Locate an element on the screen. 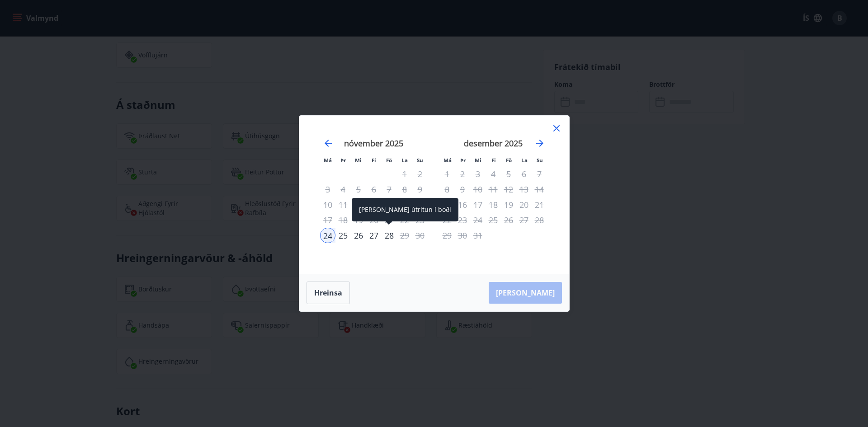  td: Not available. sunnudagur, 21. desember 2025 is located at coordinates (539, 205).